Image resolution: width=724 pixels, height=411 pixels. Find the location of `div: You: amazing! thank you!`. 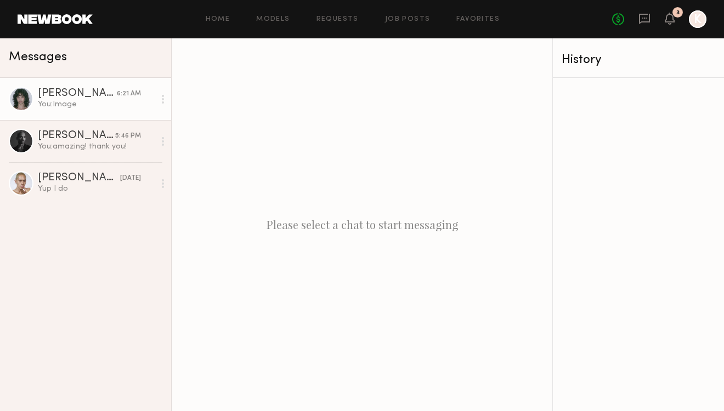

div: You: amazing! thank you! is located at coordinates (96, 146).